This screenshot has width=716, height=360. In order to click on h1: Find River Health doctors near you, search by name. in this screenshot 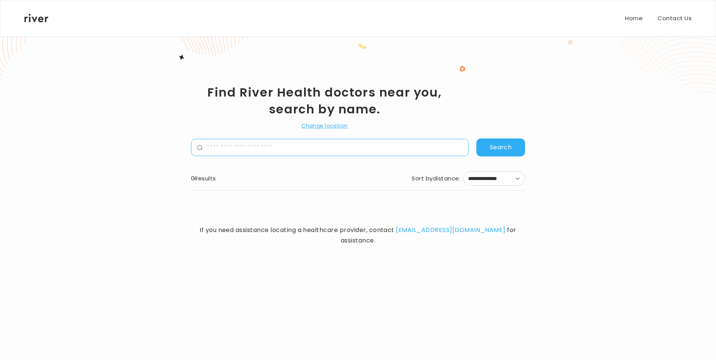, I will do `click(325, 101)`.